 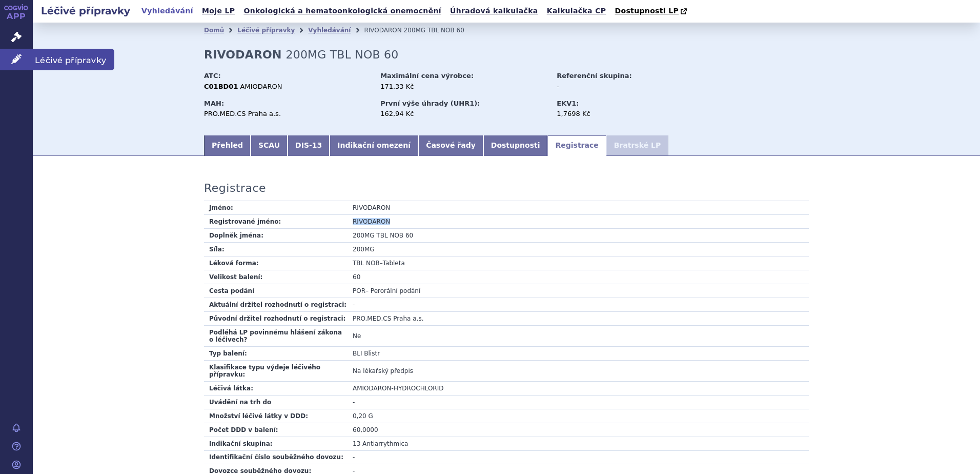 I want to click on a: Přehled, so click(x=227, y=146).